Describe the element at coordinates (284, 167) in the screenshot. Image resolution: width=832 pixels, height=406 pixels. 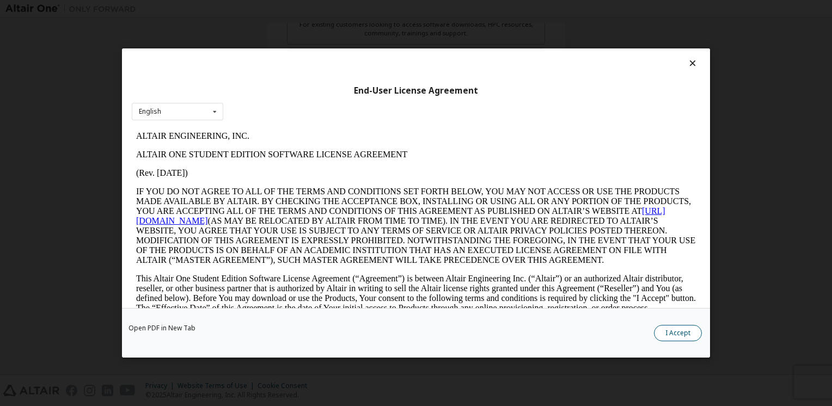
I see `p: This Altair One Student Edition Software License Agreement (“Agreement”) is between Altair Engine...` at that location.